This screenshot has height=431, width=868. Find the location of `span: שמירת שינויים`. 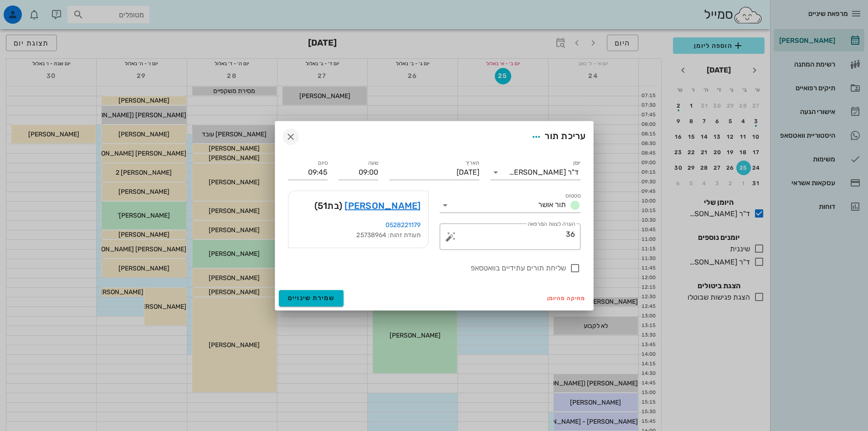

span: שמירת שינויים is located at coordinates (311, 298).